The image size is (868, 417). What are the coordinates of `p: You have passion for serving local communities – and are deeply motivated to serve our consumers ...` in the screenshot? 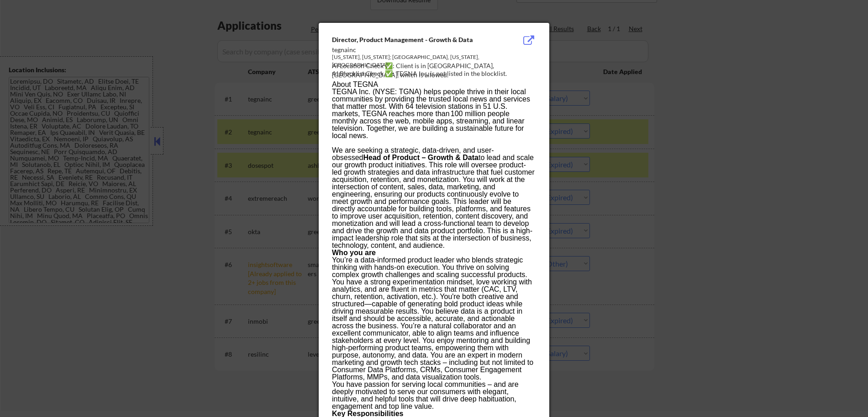 It's located at (434, 395).